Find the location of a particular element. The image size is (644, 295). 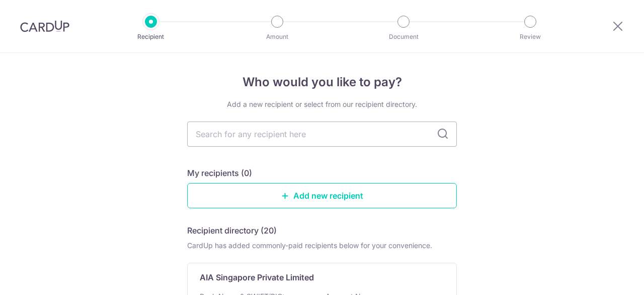

h4: Who would you like to pay? is located at coordinates (322, 82).